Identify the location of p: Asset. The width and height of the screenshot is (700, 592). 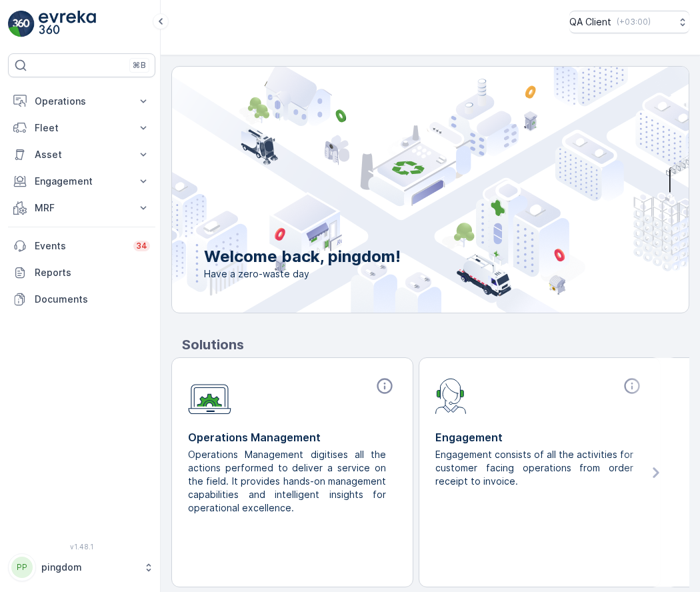
(81, 155).